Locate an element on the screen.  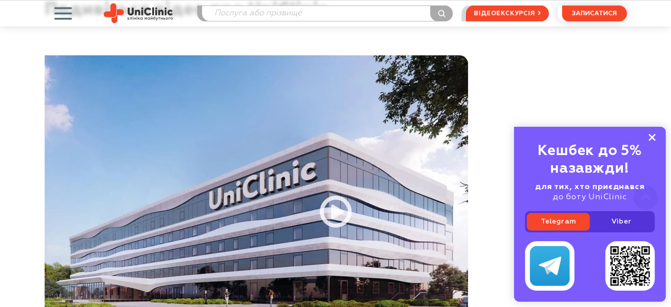
div: до боту UniClinic is located at coordinates (590, 192).